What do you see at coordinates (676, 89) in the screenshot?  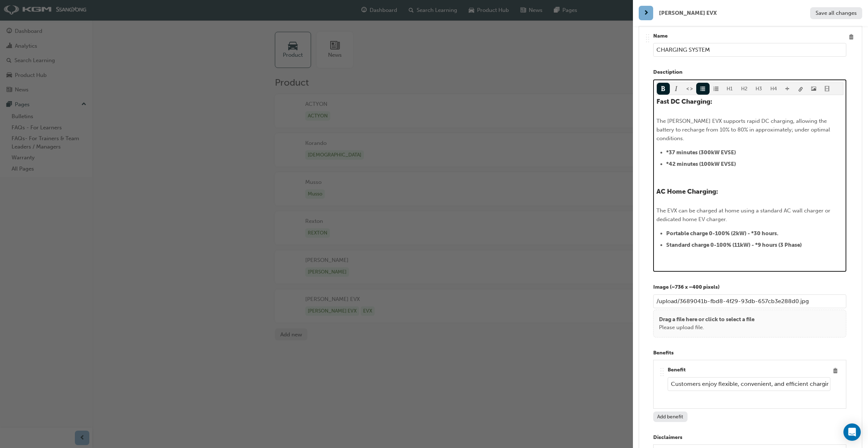 I see `span: format_italic-icon` at bounding box center [676, 89].